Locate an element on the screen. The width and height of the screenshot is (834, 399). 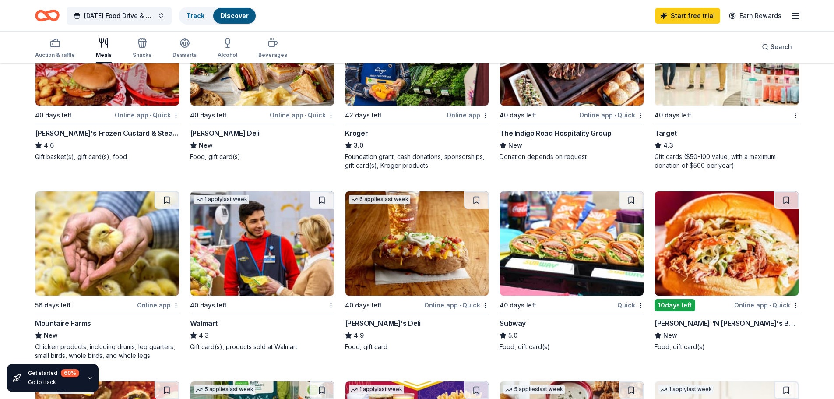
div: Gift basket(s), gift card(s), food is located at coordinates (107, 157).